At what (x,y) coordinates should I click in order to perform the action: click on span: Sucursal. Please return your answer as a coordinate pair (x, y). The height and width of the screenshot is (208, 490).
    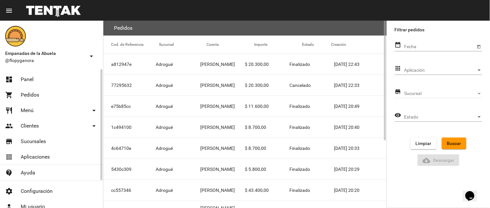
    Looking at the image, I should click on (440, 94).